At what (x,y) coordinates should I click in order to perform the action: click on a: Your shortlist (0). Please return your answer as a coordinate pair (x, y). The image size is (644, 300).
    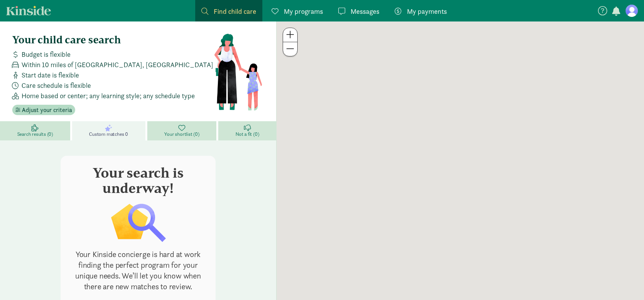
    Looking at the image, I should click on (183, 131).